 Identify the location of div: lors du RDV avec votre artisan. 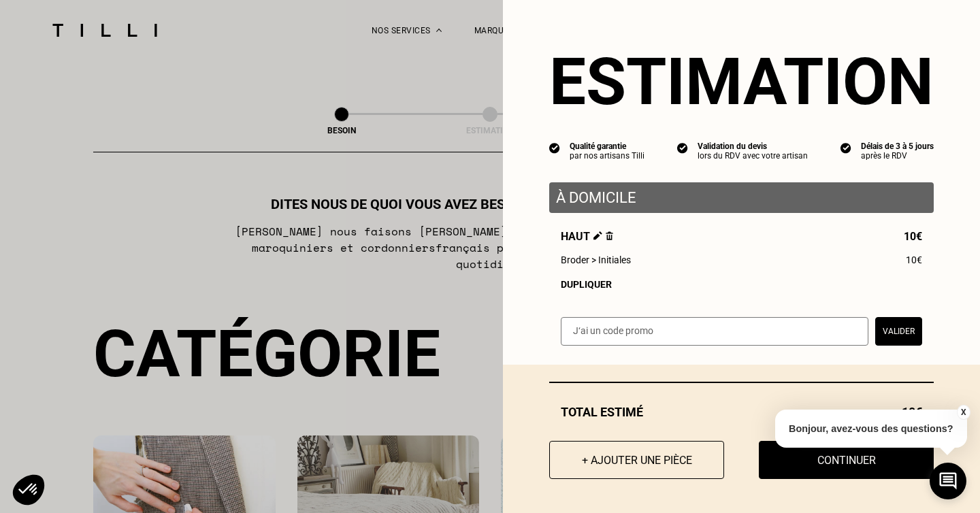
(753, 156).